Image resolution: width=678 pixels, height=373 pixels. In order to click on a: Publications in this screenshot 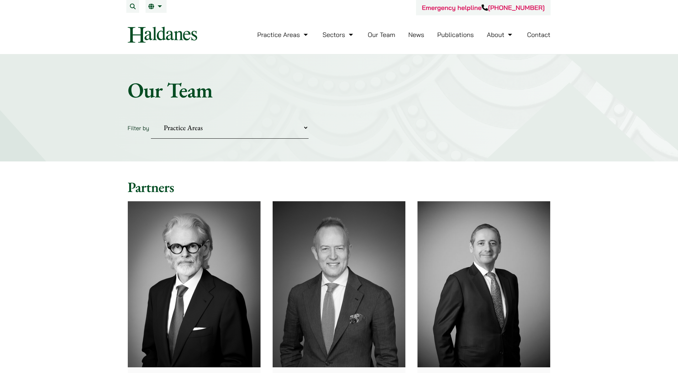, I will do `click(455, 35)`.